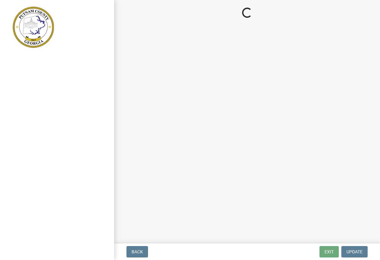  Describe the element at coordinates (329, 251) in the screenshot. I see `button: Exit` at that location.